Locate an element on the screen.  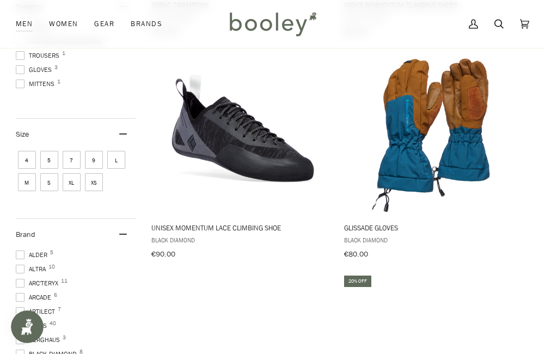
span: Brand is located at coordinates (26, 234).